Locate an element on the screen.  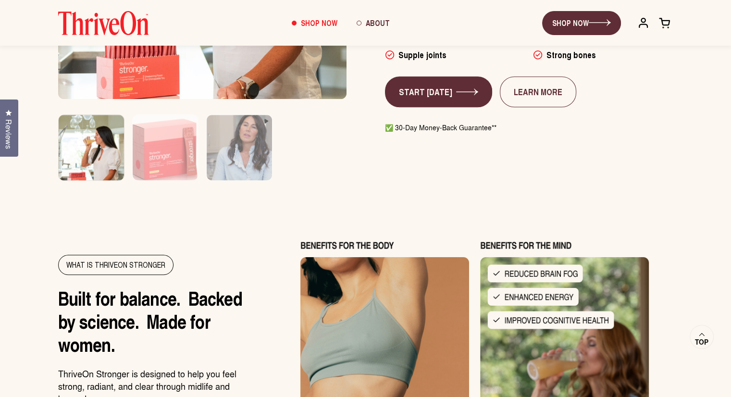
a: About is located at coordinates (373, 23).